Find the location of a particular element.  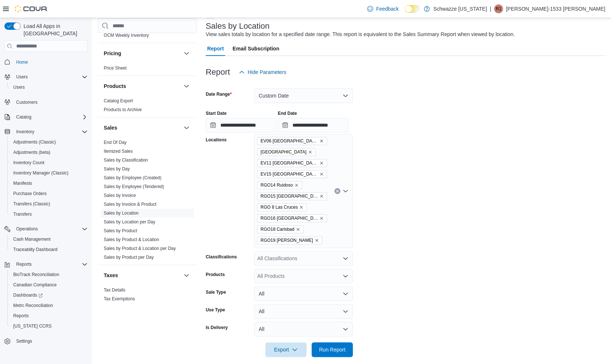

button: Remove RGO18 Carlsbad from selection in this group is located at coordinates (298, 229).